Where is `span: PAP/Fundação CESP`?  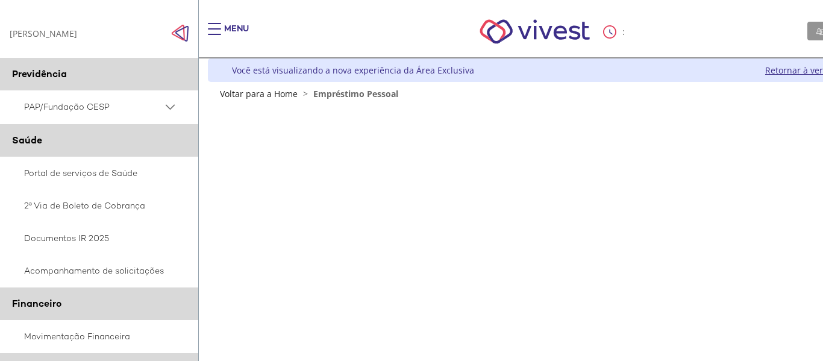
span: PAP/Fundação CESP is located at coordinates (93, 107).